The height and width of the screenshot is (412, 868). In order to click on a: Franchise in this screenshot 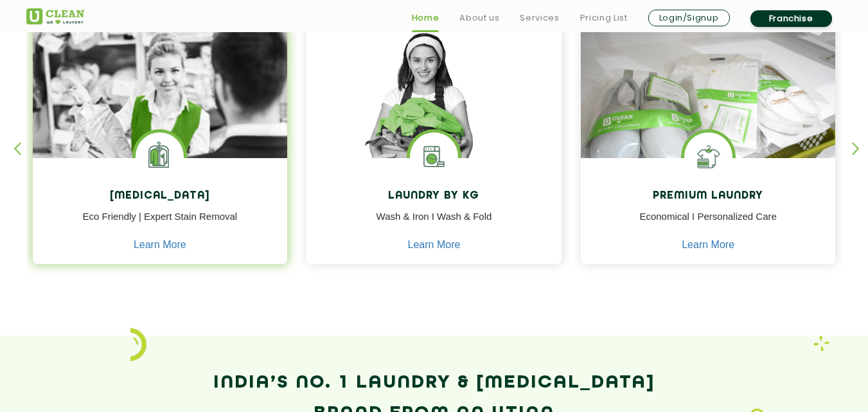, I will do `click(791, 19)`.